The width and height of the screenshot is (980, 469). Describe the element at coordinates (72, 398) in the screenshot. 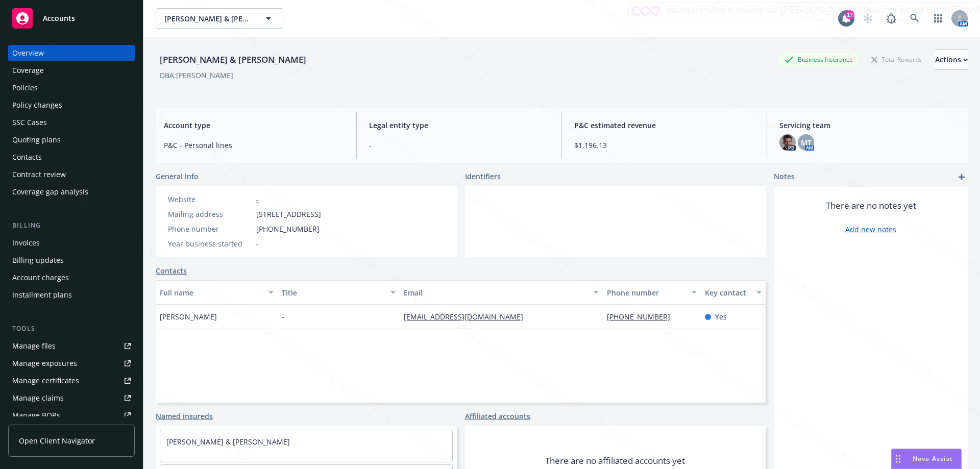

I see `a: Manage claims` at that location.